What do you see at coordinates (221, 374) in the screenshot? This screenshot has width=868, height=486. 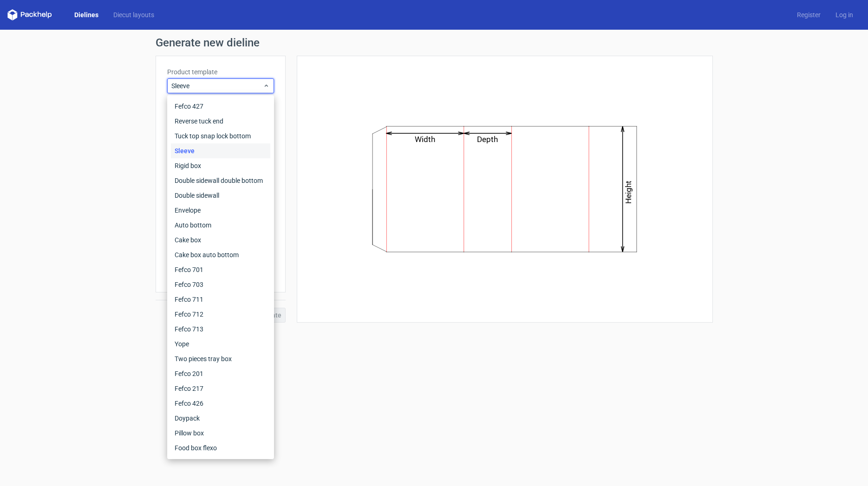 I see `div: Fefco 201` at bounding box center [221, 374].